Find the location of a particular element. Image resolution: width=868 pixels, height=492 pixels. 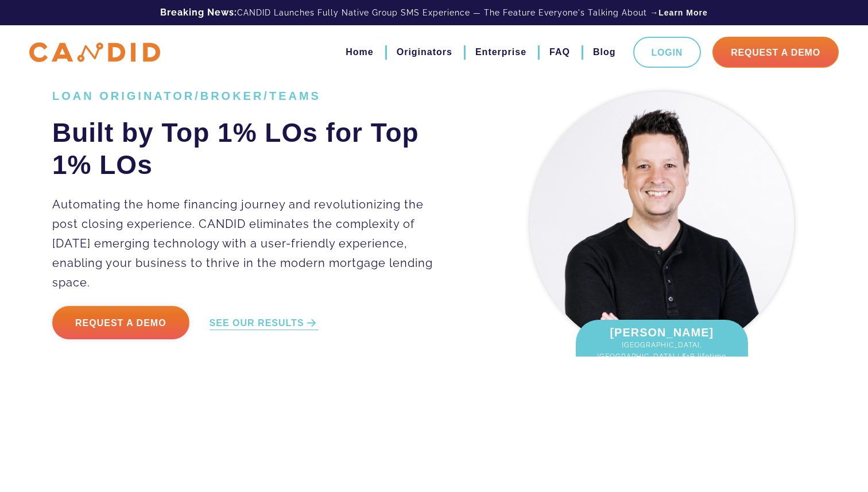

img: CANDID APP is located at coordinates (95, 52).